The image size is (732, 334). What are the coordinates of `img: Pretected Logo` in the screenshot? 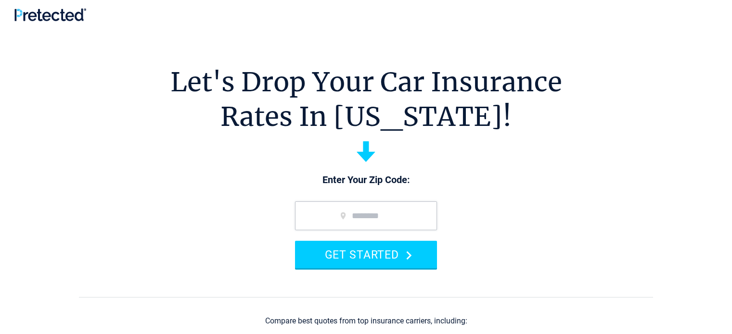 It's located at (50, 14).